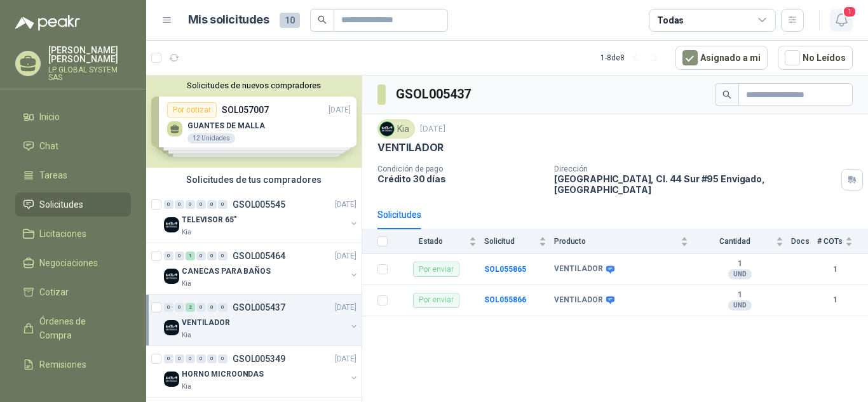 This screenshot has height=402, width=868. I want to click on img: Logo peakr, so click(47, 23).